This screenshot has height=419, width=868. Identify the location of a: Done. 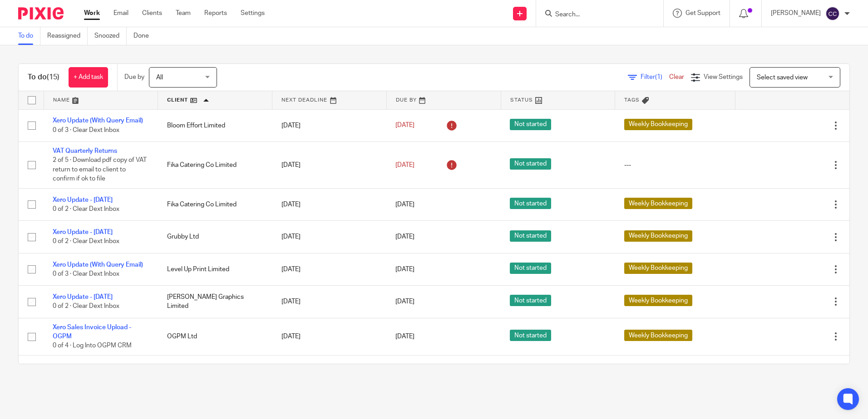
(145, 36).